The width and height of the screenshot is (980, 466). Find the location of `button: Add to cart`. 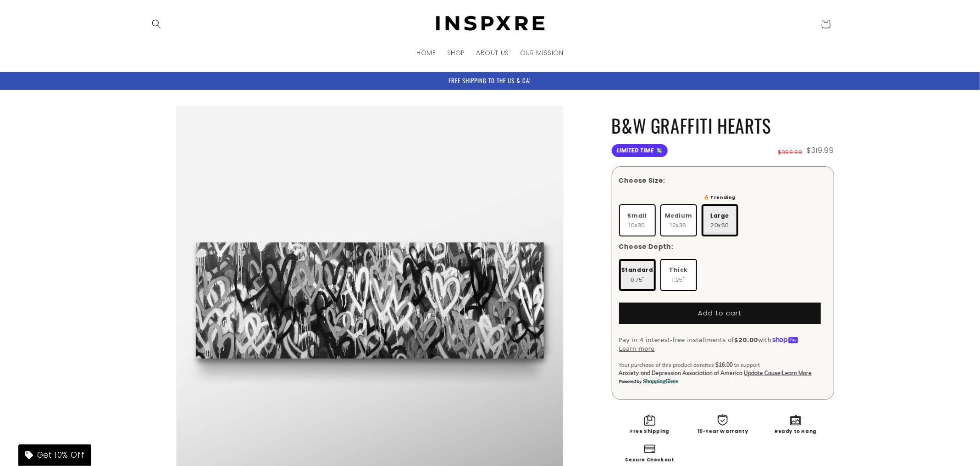

button: Add to cart is located at coordinates (720, 313).